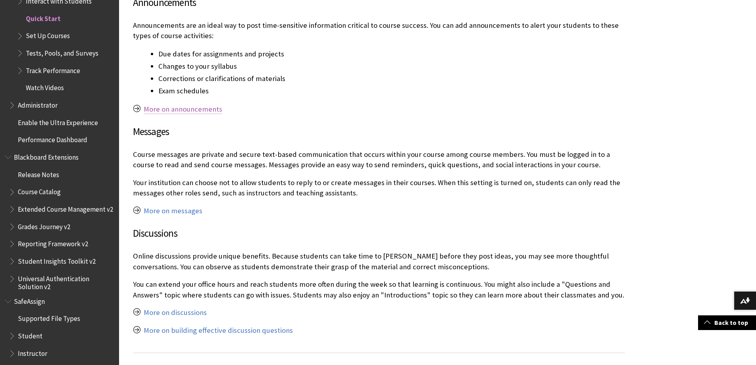 Image resolution: width=756 pixels, height=365 pixels. Describe the element at coordinates (30, 334) in the screenshot. I see `span: Student` at that location.